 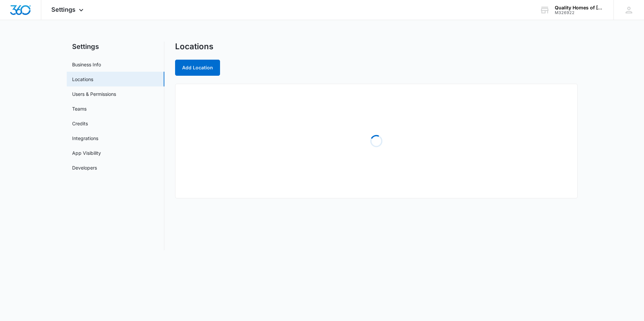 I want to click on a: Close modal, so click(x=126, y=10).